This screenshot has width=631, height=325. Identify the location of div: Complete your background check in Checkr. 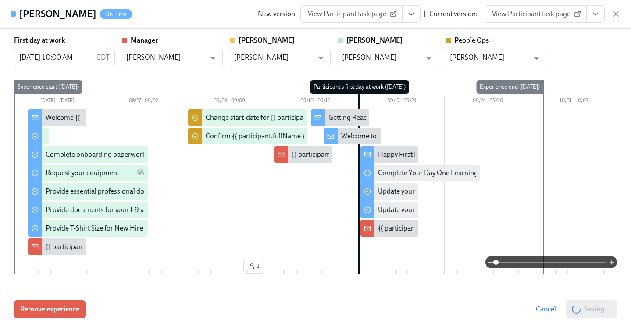
(111, 136).